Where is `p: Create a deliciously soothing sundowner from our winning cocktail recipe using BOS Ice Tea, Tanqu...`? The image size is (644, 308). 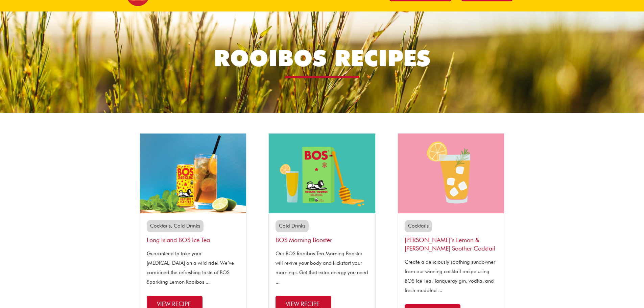
p: Create a deliciously soothing sundowner from our winning cocktail recipe using BOS Ice Tea, Tanqu... is located at coordinates (451, 276).